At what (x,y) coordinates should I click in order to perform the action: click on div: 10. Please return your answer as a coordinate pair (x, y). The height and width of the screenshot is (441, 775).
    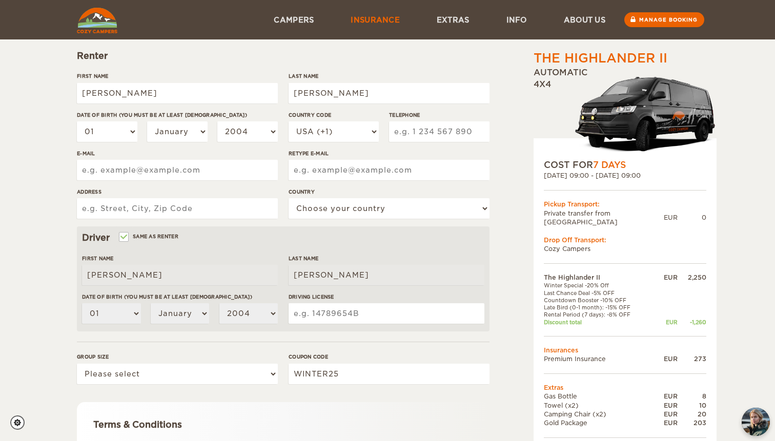
    Looking at the image, I should click on (692, 405).